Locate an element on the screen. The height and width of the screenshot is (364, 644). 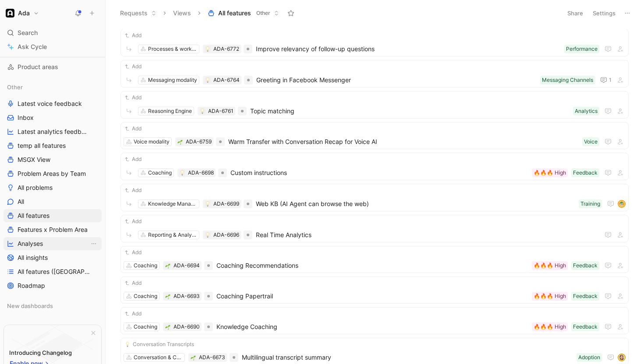
a: AddReporting & Analytics💡ADA-6696Real Time Analytics is located at coordinates (375, 228).